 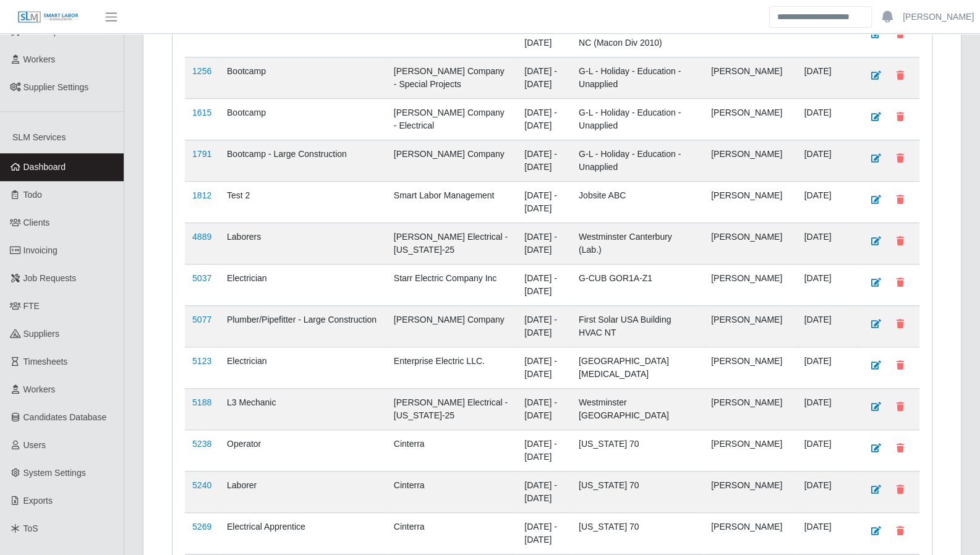 I want to click on img: SLM Logo, so click(x=48, y=17).